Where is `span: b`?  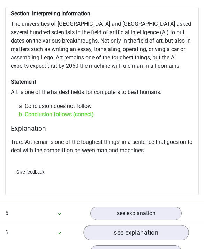
span: b is located at coordinates (22, 115).